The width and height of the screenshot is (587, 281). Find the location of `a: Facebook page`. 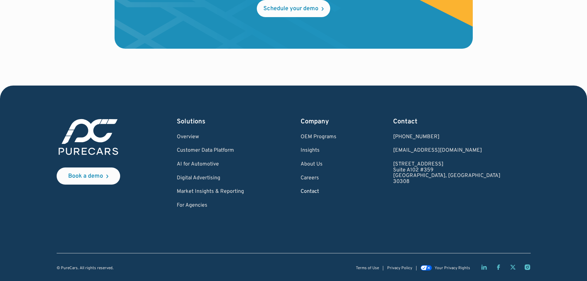

a: Facebook page is located at coordinates (498, 267).